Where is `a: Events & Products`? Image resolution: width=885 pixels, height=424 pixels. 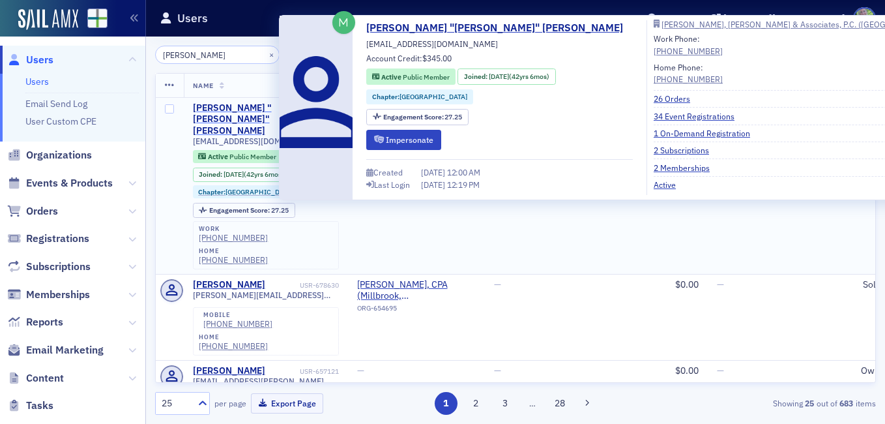
a: Events & Products is located at coordinates (60, 183).